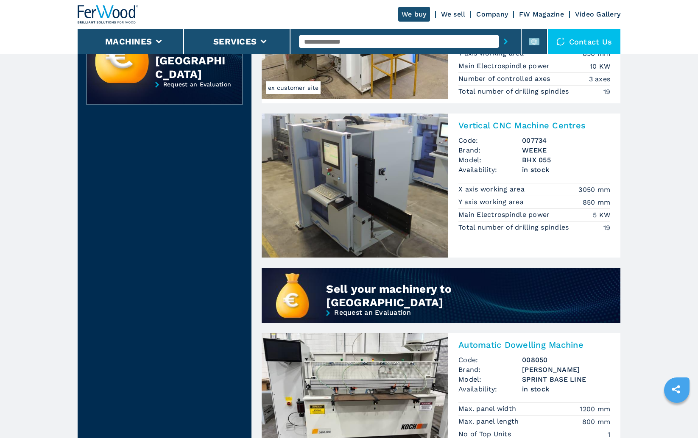  I want to click on p: Number of controlled axes, so click(505, 79).